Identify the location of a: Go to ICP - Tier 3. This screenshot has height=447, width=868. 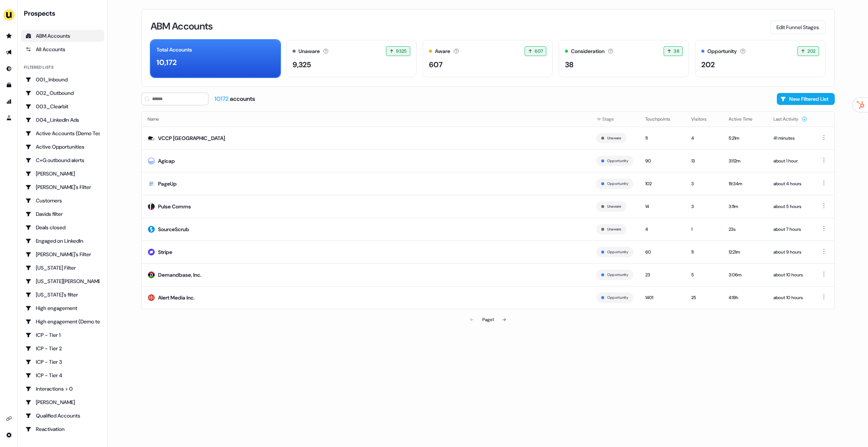
(63, 362).